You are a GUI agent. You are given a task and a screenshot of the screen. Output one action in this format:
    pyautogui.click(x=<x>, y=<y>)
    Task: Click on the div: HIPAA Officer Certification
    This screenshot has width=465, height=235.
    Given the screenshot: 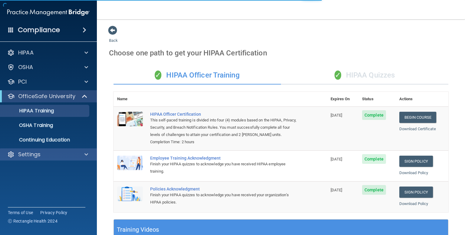 What is the action you would take?
    pyautogui.click(x=224, y=114)
    